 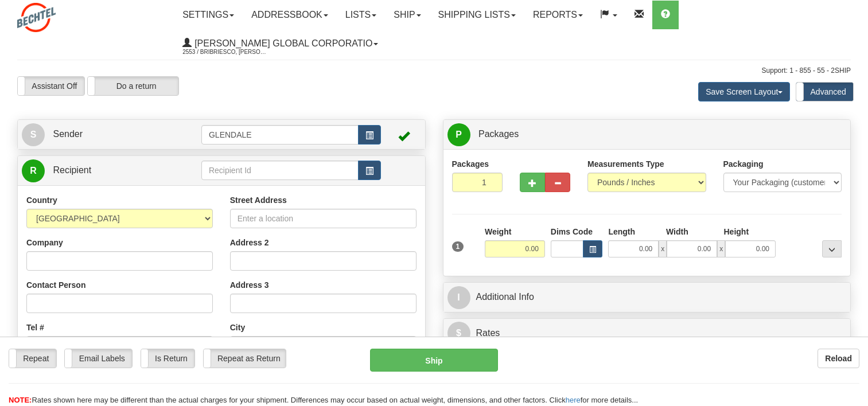 What do you see at coordinates (499, 134) in the screenshot?
I see `span: Packages` at bounding box center [499, 134].